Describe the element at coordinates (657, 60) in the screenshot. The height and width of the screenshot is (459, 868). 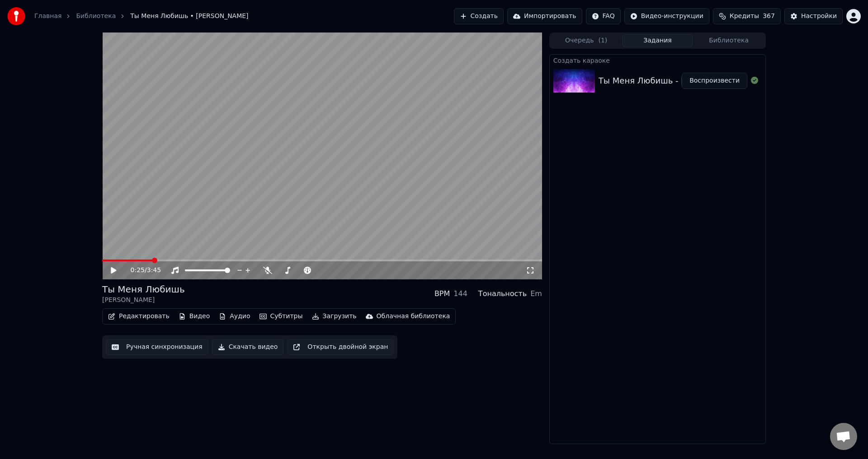
I see `div: Создать караоке` at that location.